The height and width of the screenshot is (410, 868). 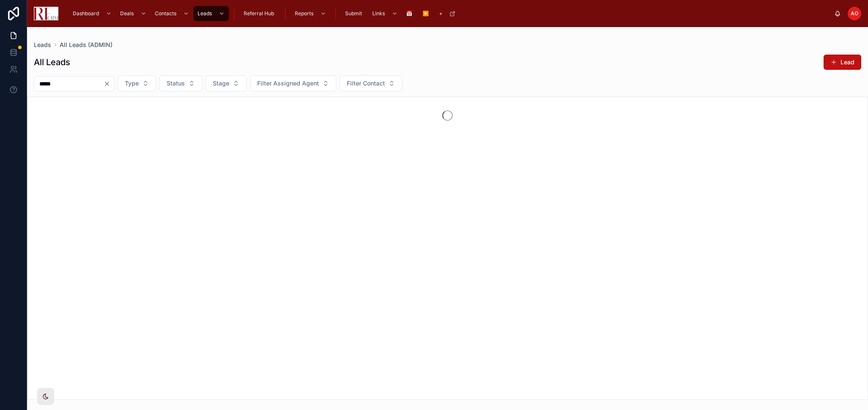 I want to click on span: Filter Contact, so click(x=366, y=83).